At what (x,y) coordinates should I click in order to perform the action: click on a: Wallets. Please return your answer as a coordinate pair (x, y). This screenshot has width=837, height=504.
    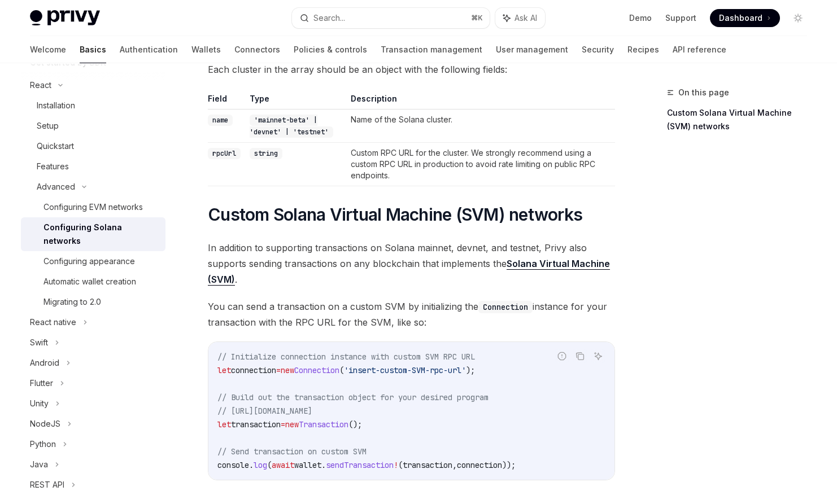
    Looking at the image, I should click on (206, 50).